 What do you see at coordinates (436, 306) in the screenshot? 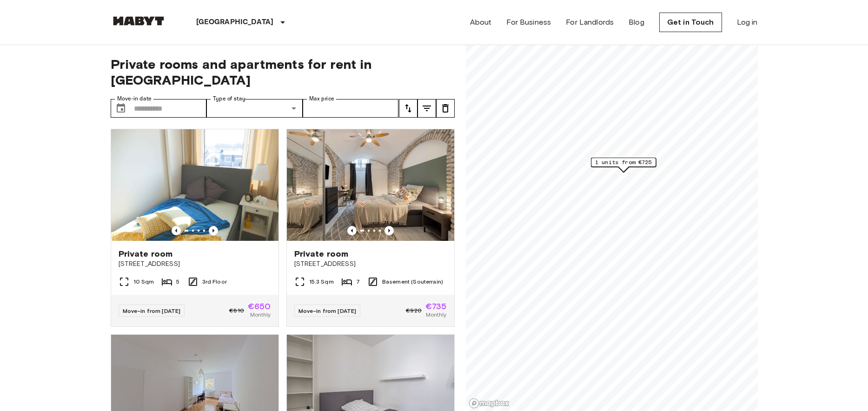
I see `span: €735` at bounding box center [436, 306].